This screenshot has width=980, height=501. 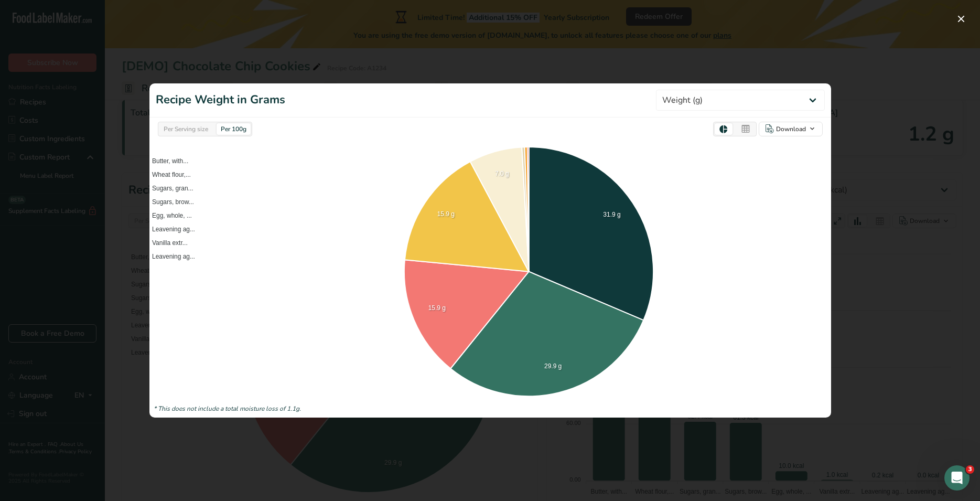 What do you see at coordinates (221, 100) in the screenshot?
I see `h1: Recipe Weight in Grams` at bounding box center [221, 100].